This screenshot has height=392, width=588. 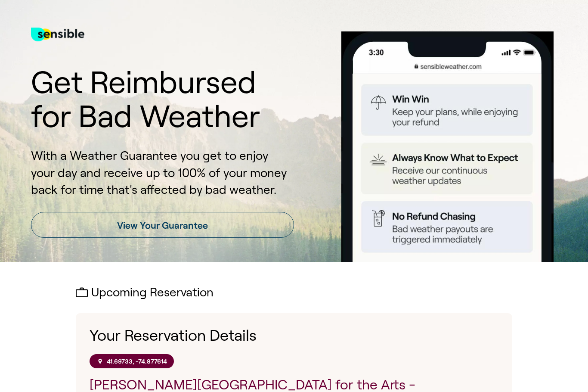 I want to click on img: Product box, so click(x=447, y=146).